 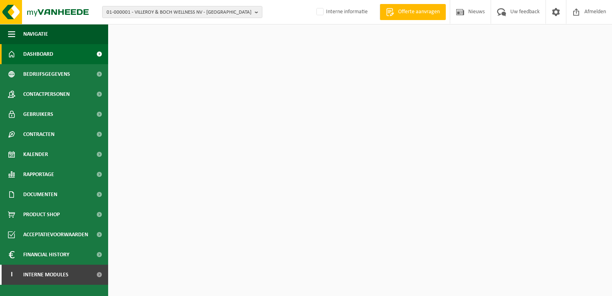 I want to click on span: Product Shop, so click(x=41, y=214).